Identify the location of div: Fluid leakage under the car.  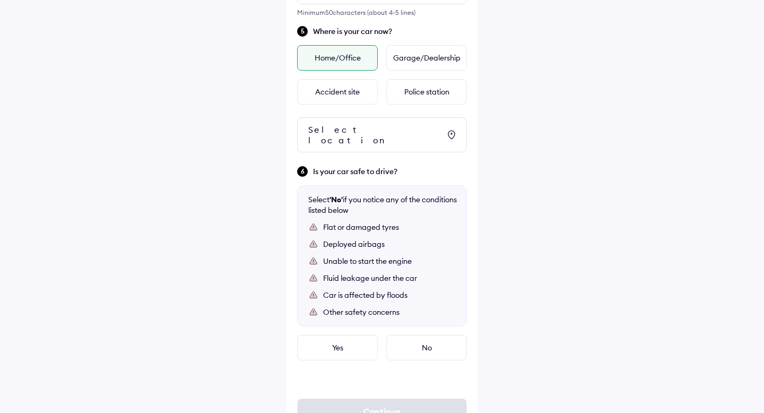
(389, 278).